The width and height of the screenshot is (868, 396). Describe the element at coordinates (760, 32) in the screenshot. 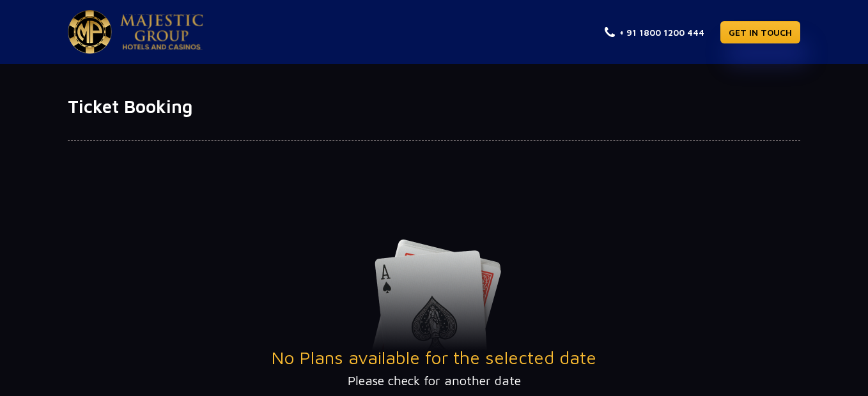

I see `a: GET IN TOUCH` at that location.